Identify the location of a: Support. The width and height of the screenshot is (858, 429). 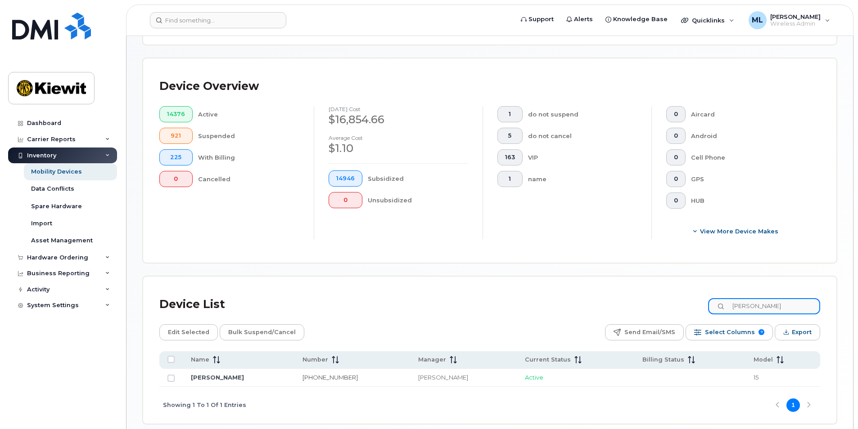
(537, 19).